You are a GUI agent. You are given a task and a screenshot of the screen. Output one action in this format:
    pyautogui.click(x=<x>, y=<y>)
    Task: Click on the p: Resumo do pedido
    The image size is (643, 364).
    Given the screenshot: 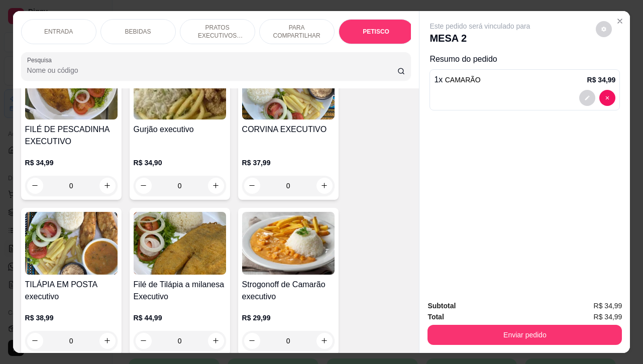 What is the action you would take?
    pyautogui.click(x=525, y=60)
    